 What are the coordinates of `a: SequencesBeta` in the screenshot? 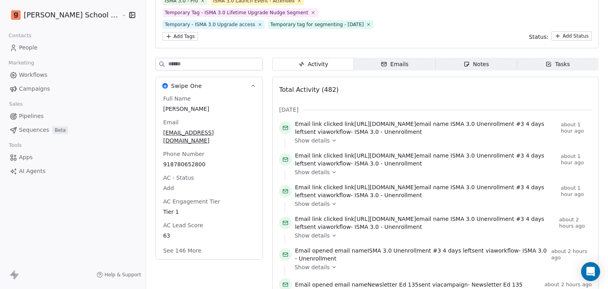 It's located at (73, 130).